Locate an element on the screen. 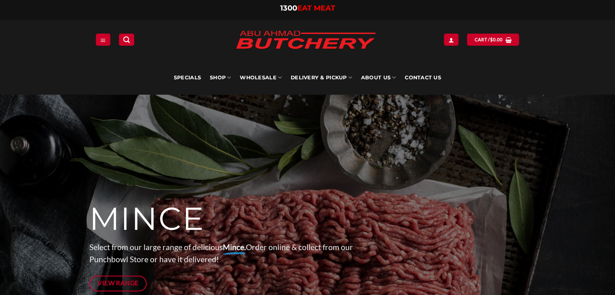 Image resolution: width=615 pixels, height=295 pixels. a: Login is located at coordinates (451, 39).